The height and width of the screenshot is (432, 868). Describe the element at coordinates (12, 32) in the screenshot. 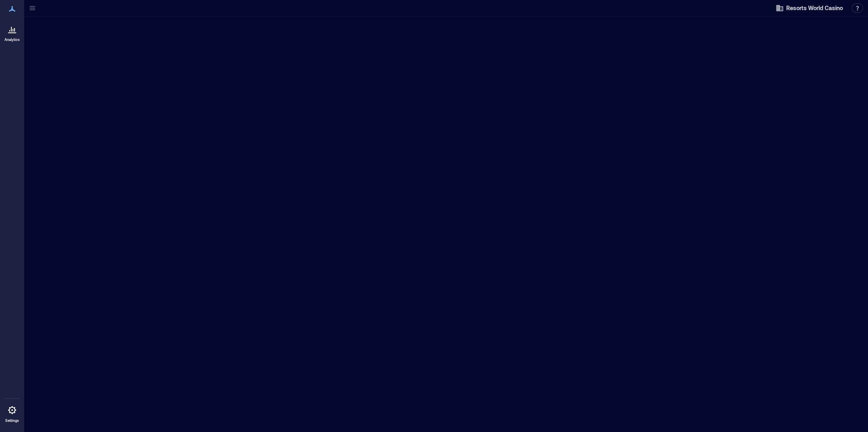

I see `a: Analytics` at that location.